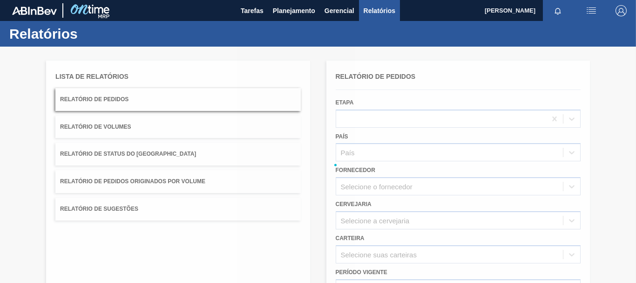  I want to click on img: userActions, so click(592, 11).